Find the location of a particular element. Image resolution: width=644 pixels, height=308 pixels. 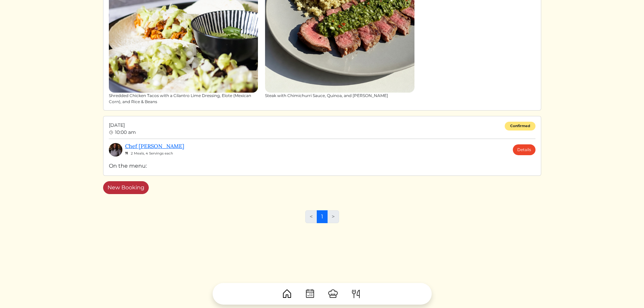

img: clock-b05ee3d0f9935d60bc54650fc25b6257a00041fd3bdc39e3e98414568feee22d.svg is located at coordinates (111, 132).